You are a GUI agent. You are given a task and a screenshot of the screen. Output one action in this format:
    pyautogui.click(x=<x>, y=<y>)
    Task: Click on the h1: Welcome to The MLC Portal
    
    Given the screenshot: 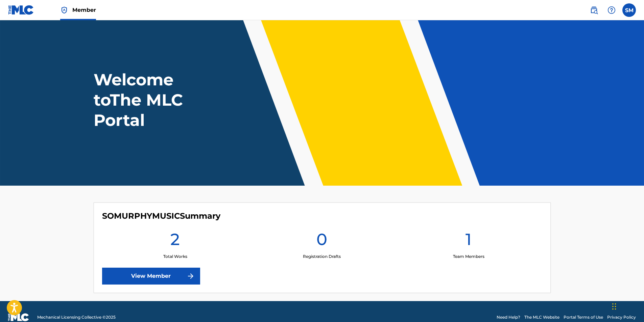 What is the action you would take?
    pyautogui.click(x=157, y=100)
    